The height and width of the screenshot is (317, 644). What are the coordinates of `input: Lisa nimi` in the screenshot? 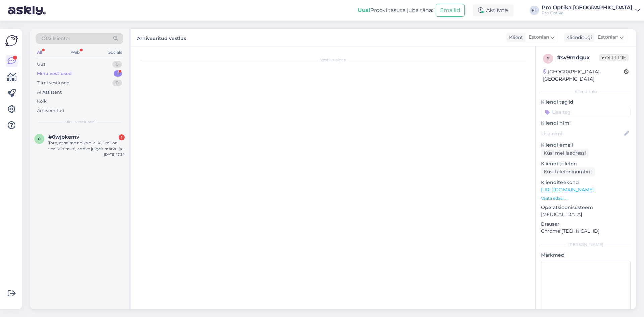 It's located at (582, 133).